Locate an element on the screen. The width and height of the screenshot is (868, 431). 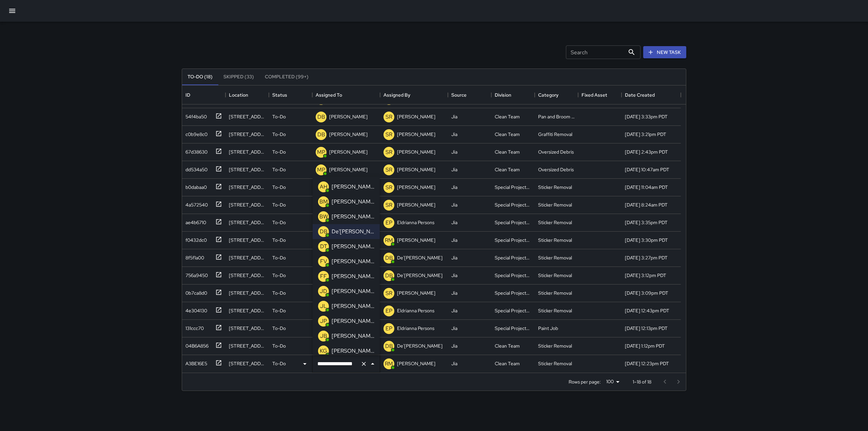
div: 8/6/2025, 3:09pm PDT is located at coordinates (647, 293).